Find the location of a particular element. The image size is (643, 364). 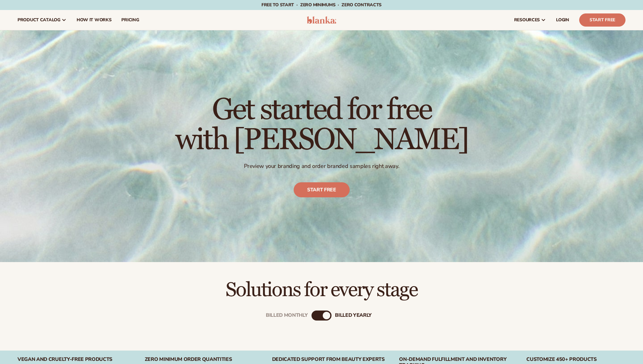

img: logo is located at coordinates (321, 20).